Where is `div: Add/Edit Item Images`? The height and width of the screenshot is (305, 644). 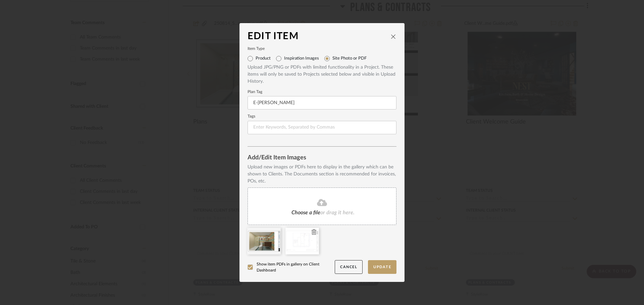
div: Add/Edit Item Images is located at coordinates (322, 158).